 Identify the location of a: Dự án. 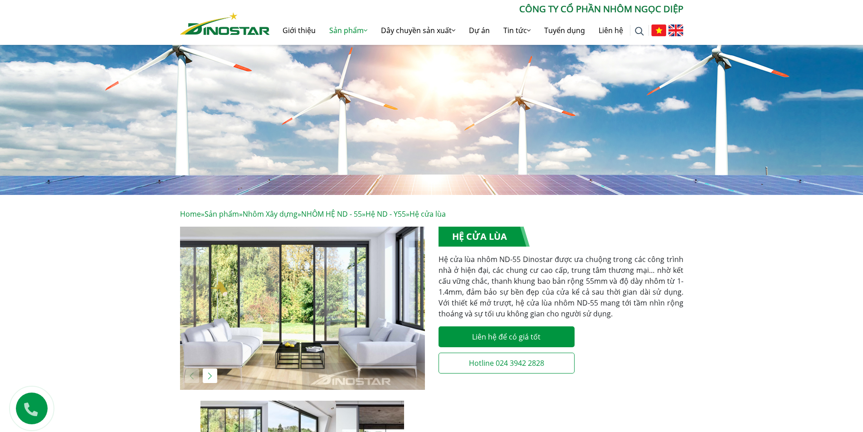
(480, 30).